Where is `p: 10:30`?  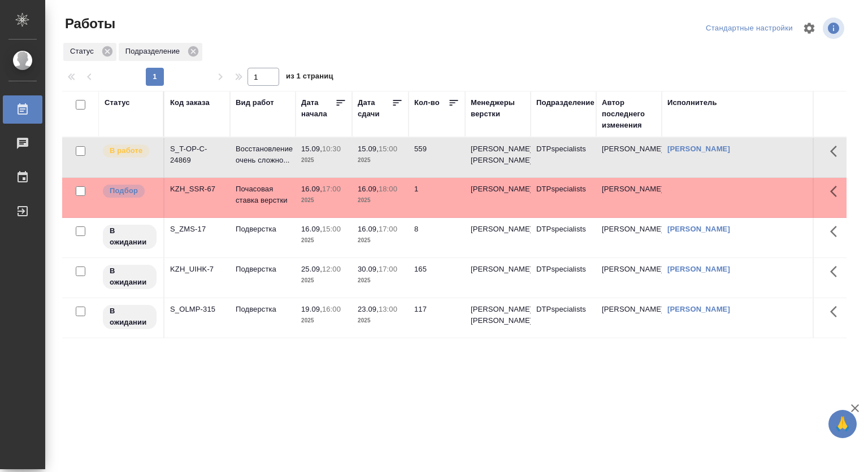
p: 10:30 is located at coordinates (331, 149).